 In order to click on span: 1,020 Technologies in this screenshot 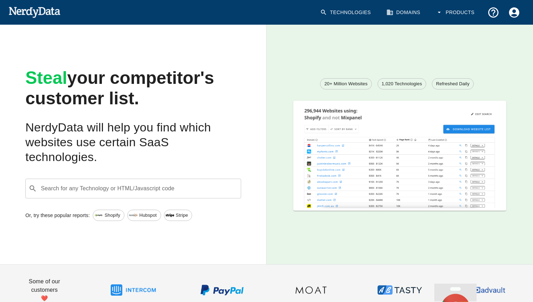, I will do `click(402, 84)`.